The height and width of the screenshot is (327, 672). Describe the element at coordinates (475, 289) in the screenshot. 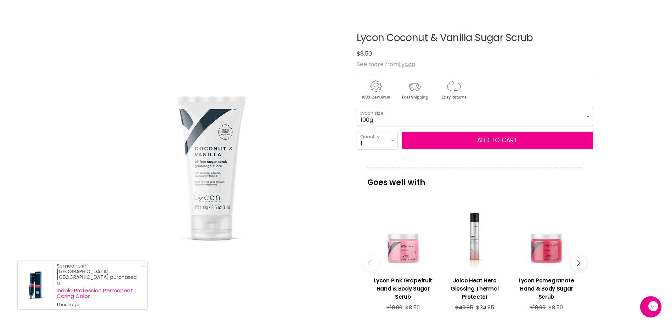

I see `h3: Joico Heat Hero Glossing Thermal Protector` at that location.